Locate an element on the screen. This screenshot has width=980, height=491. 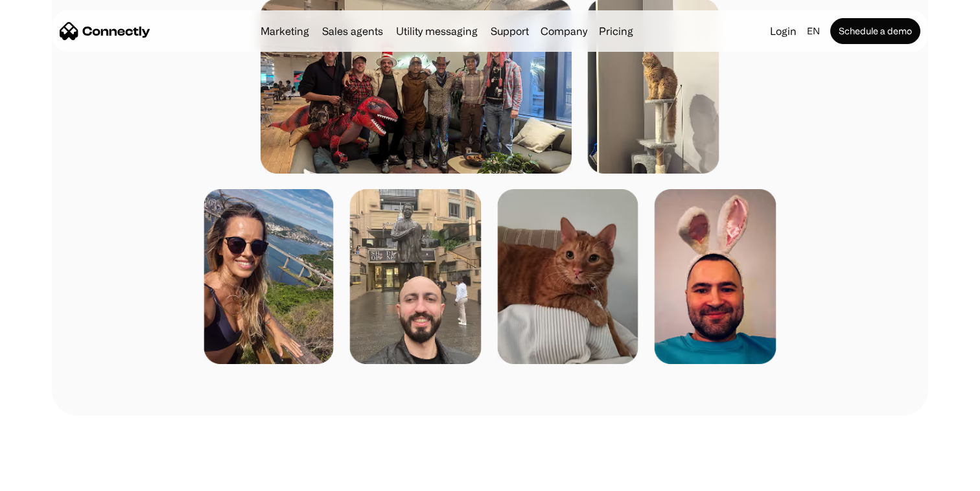
a: Schedule a demo is located at coordinates (875, 31).